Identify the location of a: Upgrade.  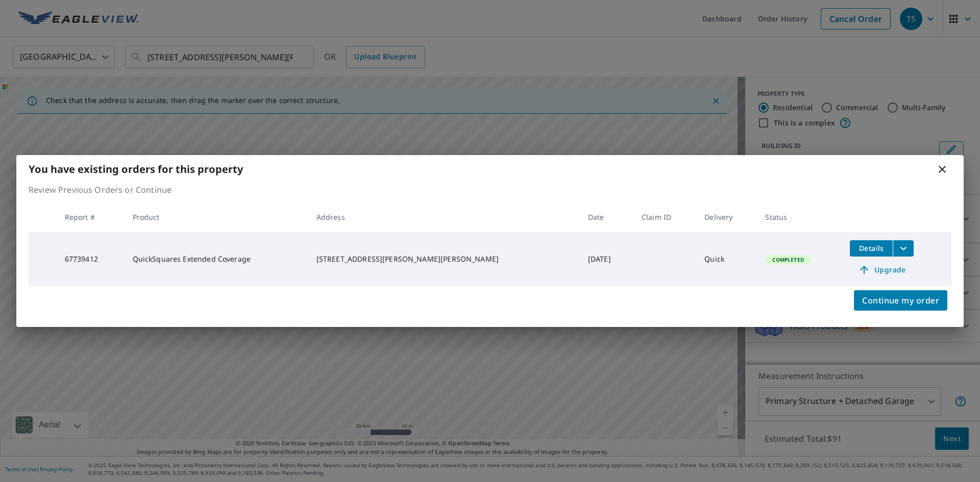
(881, 270).